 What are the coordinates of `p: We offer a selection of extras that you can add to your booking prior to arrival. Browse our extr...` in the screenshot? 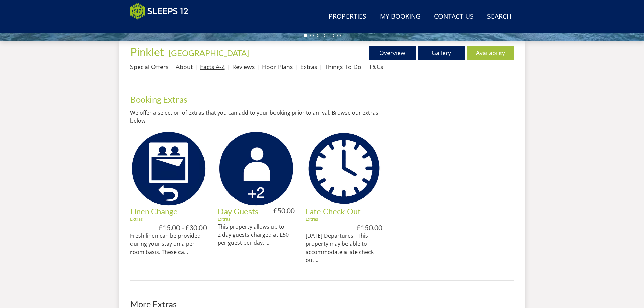 It's located at (256, 117).